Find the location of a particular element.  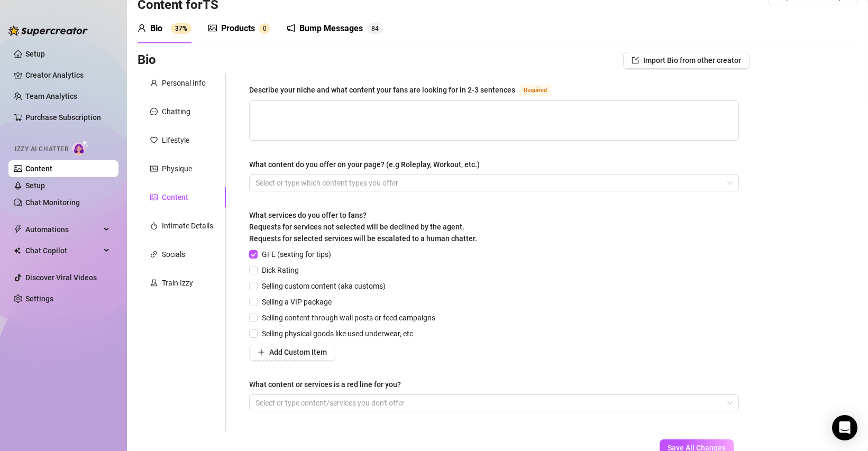

span: Izzy AI Chatter is located at coordinates (41, 149).